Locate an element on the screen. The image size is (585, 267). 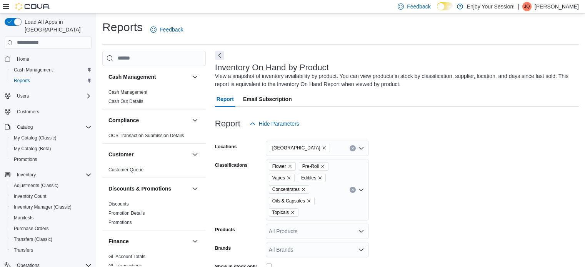
a: Reports is located at coordinates (22, 81).